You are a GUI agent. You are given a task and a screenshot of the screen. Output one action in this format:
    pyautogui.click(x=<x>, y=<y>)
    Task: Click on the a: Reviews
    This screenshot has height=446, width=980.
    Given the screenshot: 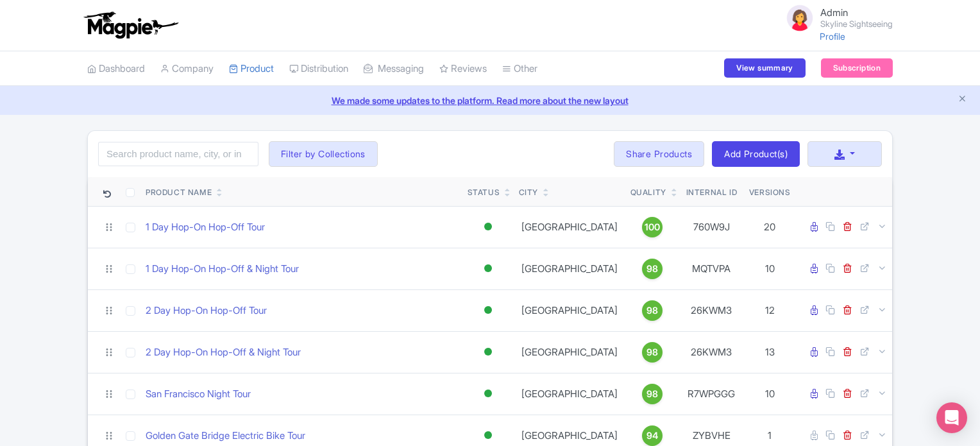 What is the action you would take?
    pyautogui.click(x=463, y=69)
    